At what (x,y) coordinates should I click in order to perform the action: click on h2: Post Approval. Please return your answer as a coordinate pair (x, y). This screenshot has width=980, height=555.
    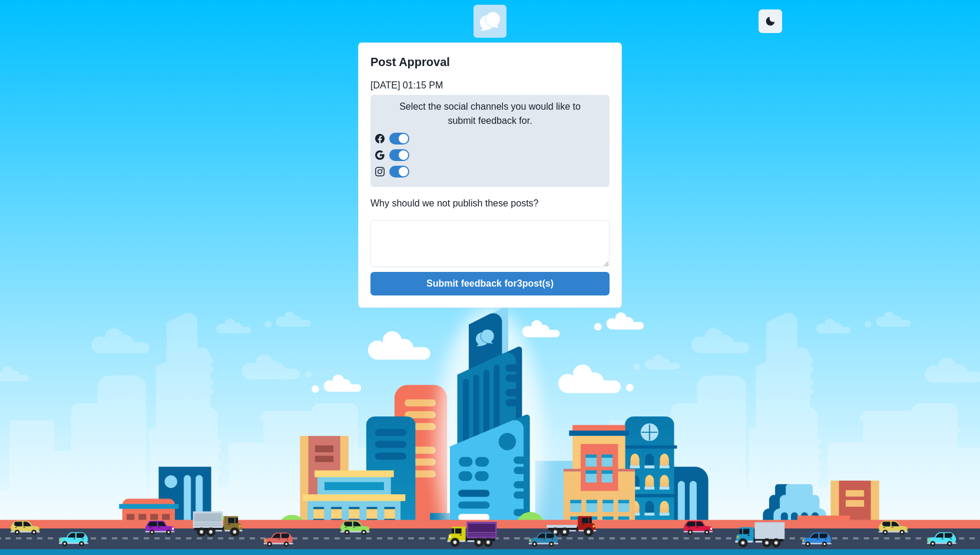
    Looking at the image, I should click on (490, 62).